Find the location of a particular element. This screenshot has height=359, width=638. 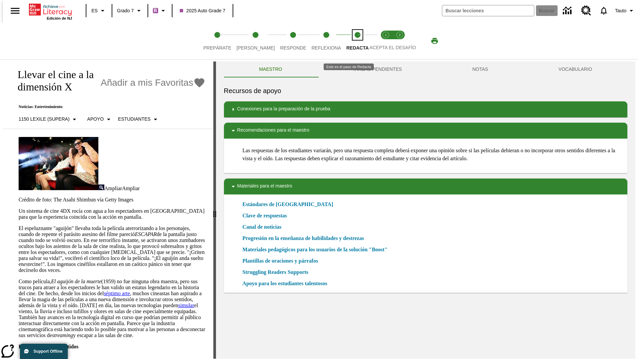

button: Redacta step 5 of 5 is located at coordinates (357, 41).